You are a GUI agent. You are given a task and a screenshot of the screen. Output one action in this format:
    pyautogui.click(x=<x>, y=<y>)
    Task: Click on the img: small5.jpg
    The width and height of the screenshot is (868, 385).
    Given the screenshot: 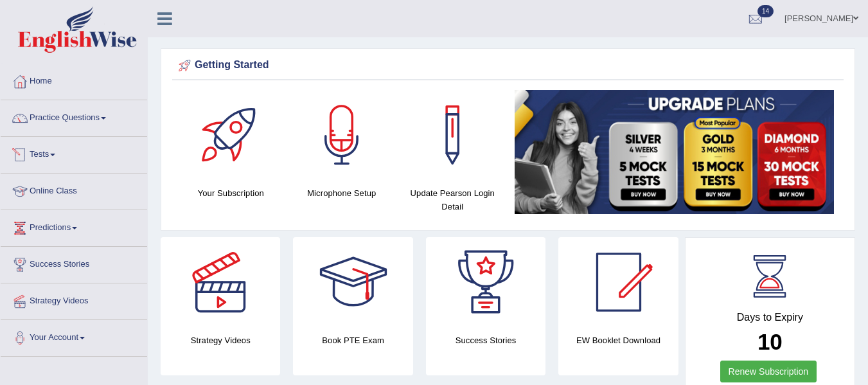 What is the action you would take?
    pyautogui.click(x=674, y=152)
    